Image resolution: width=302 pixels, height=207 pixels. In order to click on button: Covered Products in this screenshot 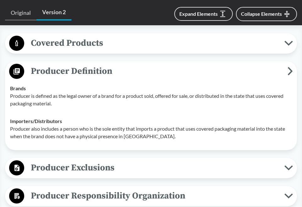, I will do `click(151, 43)`.